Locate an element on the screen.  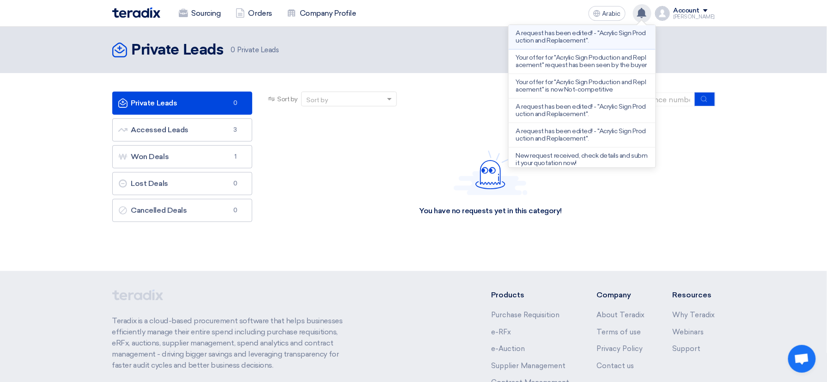
span: Arabic is located at coordinates (612, 14).